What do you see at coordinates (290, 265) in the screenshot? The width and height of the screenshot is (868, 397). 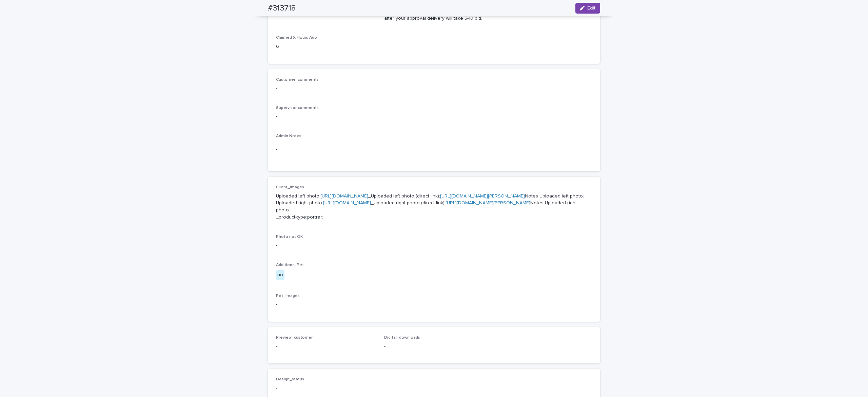 I see `span: Additional Pet` at bounding box center [290, 265].